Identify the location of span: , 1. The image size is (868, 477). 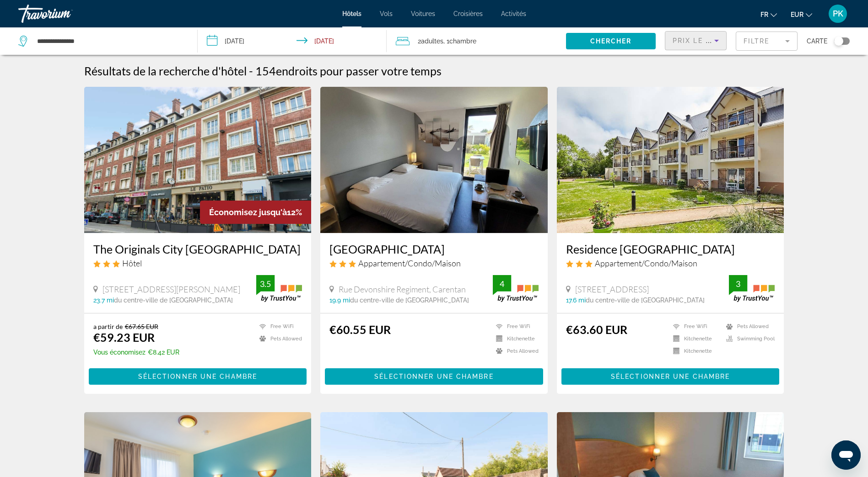
(460, 41).